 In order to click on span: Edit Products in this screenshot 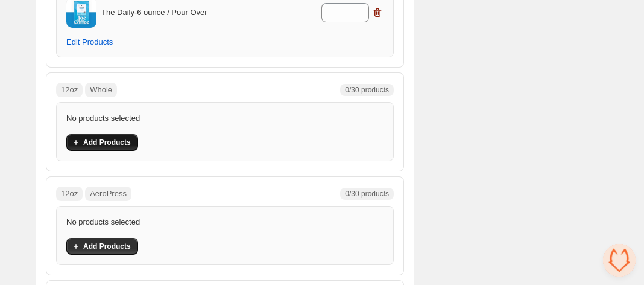, I will do `click(90, 43)`.